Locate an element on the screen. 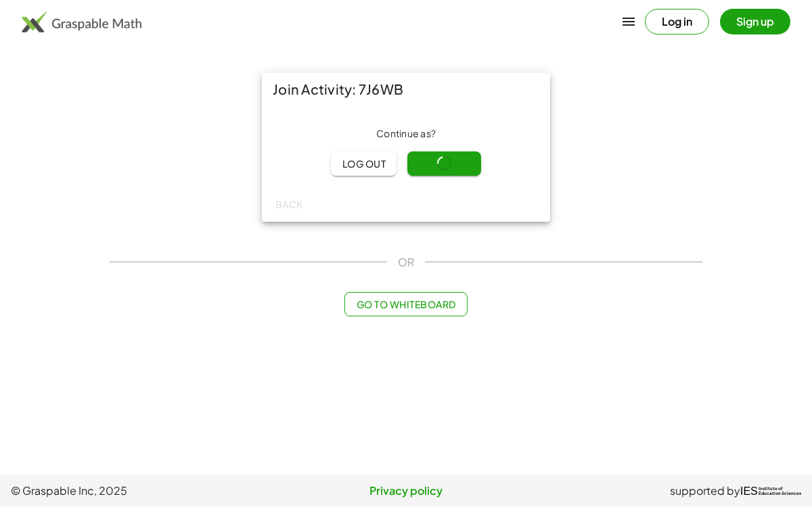 This screenshot has height=507, width=812. span: supported by is located at coordinates (705, 491).